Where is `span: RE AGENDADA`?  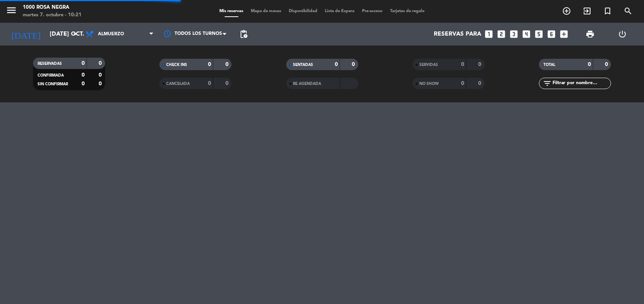 span: RE AGENDADA is located at coordinates (307, 84).